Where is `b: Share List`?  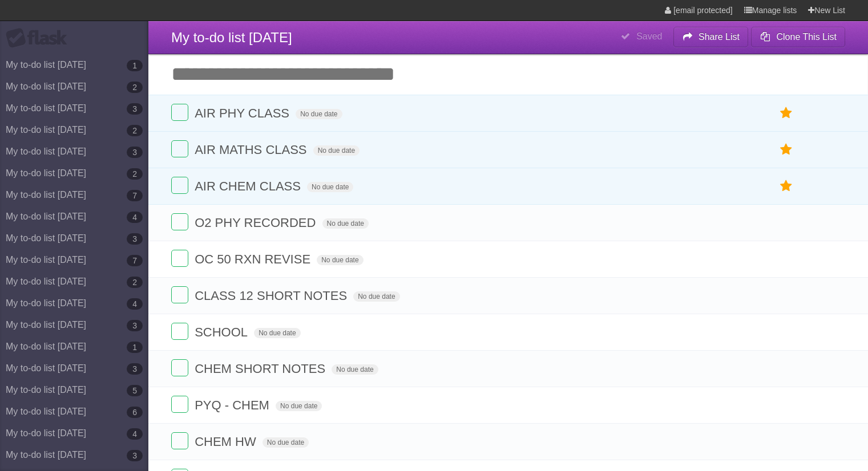
b: Share List is located at coordinates (719, 36).